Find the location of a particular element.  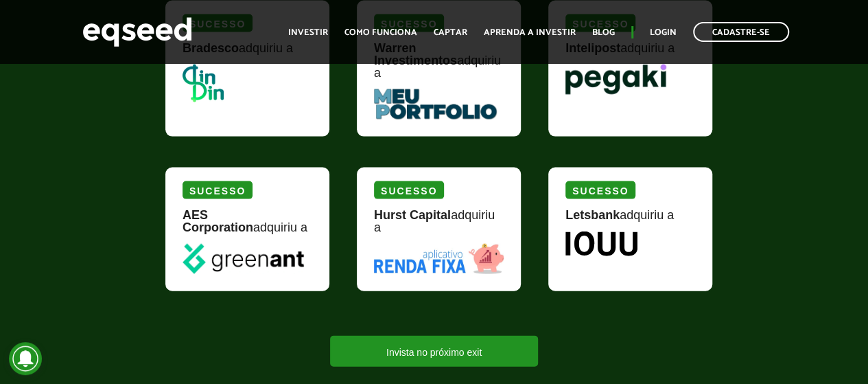

strong: Hurst Capital is located at coordinates (412, 215).